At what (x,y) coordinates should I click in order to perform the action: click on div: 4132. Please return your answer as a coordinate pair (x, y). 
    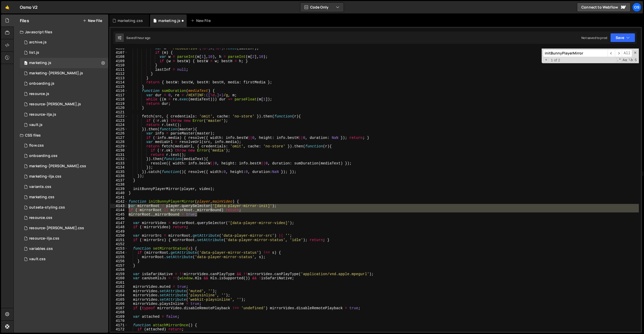
    Looking at the image, I should click on (119, 159).